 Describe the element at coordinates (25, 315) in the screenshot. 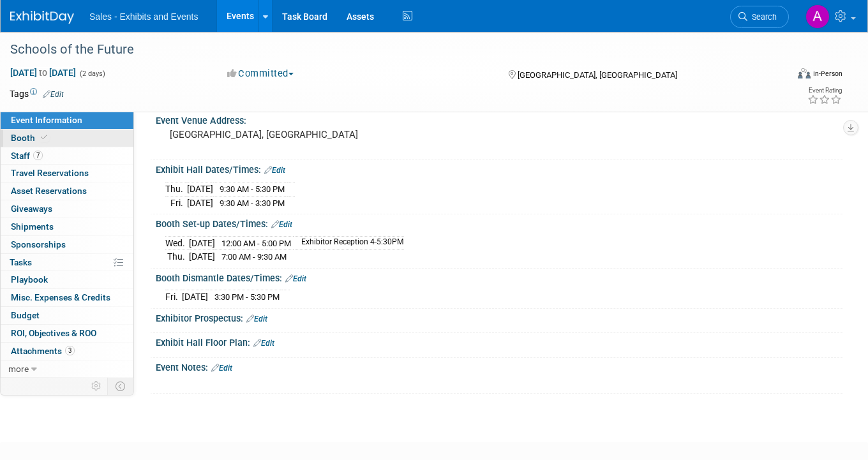

I see `span: Budget` at that location.